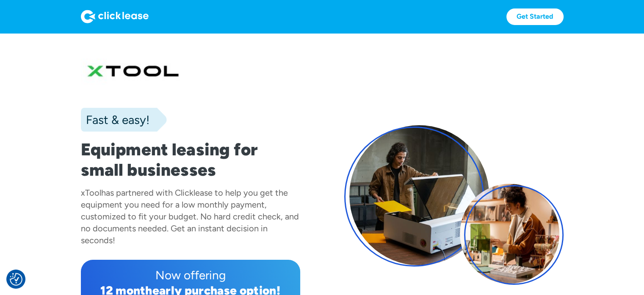 This screenshot has height=295, width=644. Describe the element at coordinates (191, 160) in the screenshot. I see `h1: Equipment leasing for small businesses` at that location.